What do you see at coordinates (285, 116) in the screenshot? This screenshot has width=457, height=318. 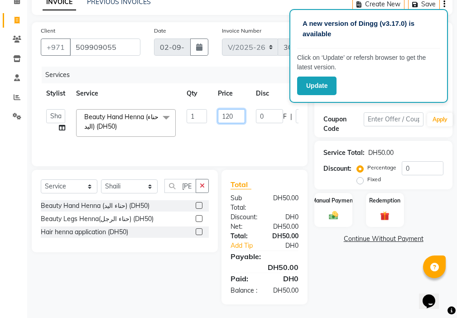 I see `span: F` at bounding box center [285, 116].